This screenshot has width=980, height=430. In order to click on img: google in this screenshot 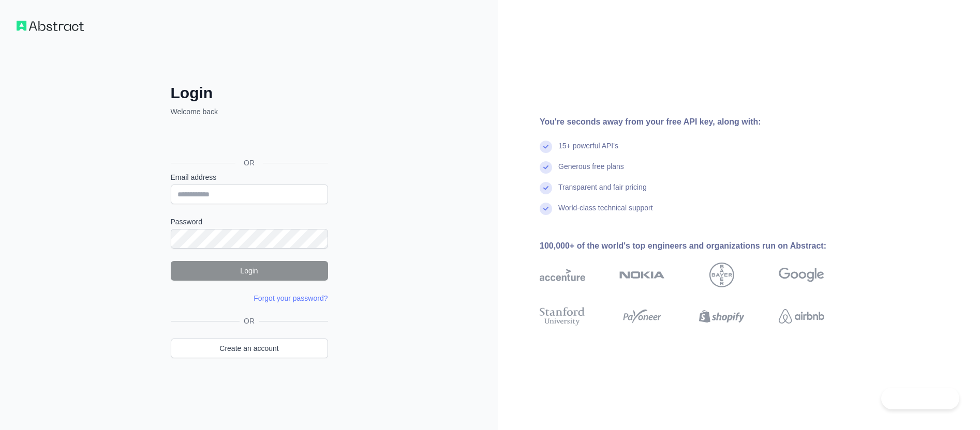, I will do `click(801, 275)`.